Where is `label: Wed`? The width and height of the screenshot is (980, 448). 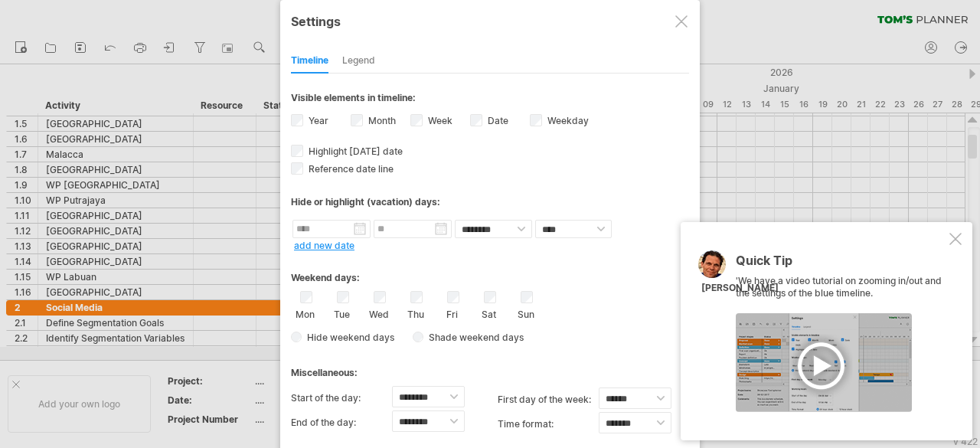
label: Wed is located at coordinates (378, 312).